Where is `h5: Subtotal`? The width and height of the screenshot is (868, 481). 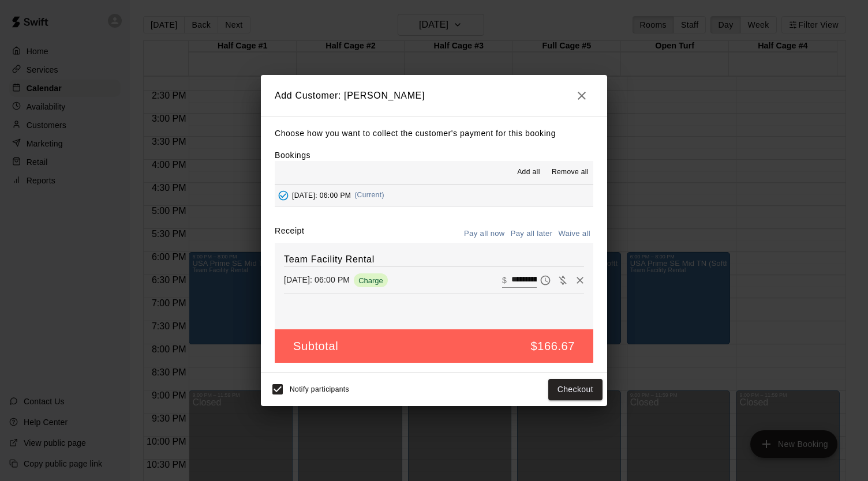
h5: Subtotal is located at coordinates (315, 346).